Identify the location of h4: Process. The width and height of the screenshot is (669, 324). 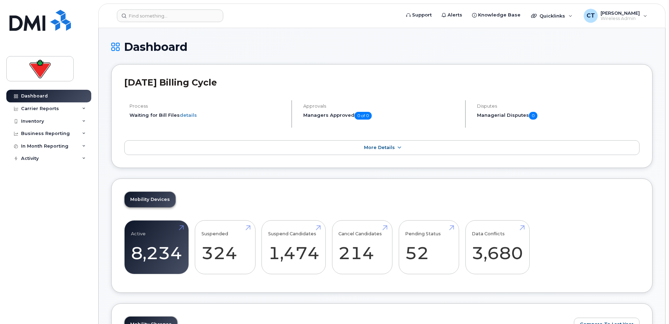
(207, 106).